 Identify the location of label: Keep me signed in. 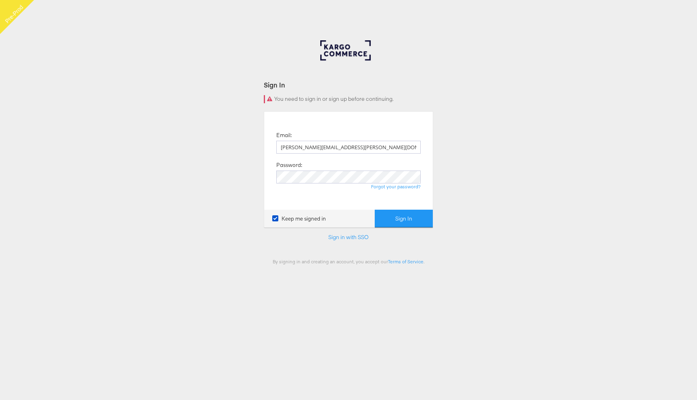
(299, 219).